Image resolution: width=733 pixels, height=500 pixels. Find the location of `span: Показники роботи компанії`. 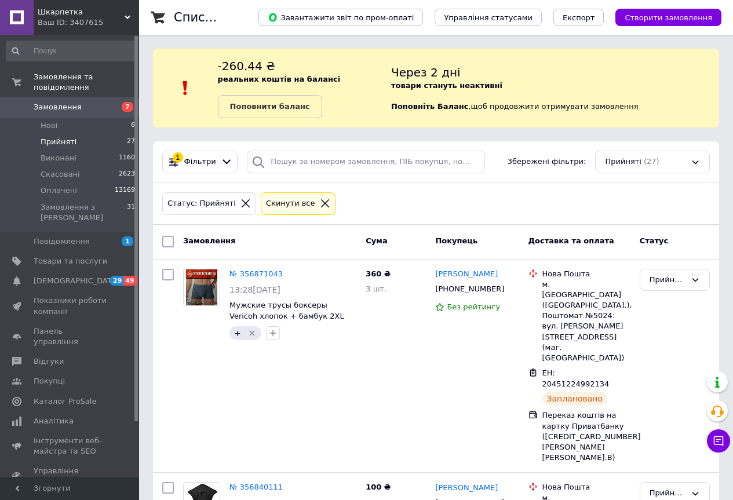

span: Показники роботи компанії is located at coordinates (70, 306).